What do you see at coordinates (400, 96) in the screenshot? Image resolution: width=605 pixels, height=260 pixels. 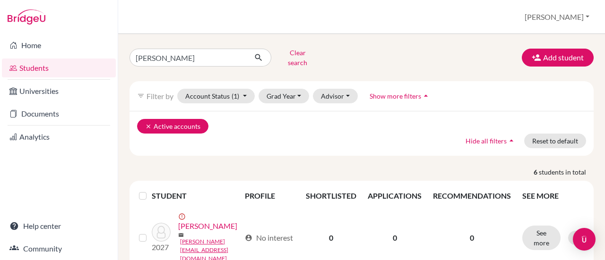 I see `button: Show more filtersarrow_drop_up` at bounding box center [400, 96].